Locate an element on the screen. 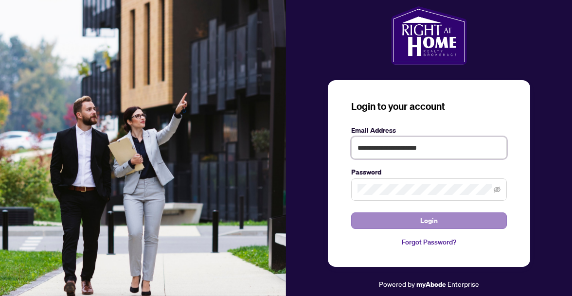 This screenshot has height=296, width=572. button: Login is located at coordinates (429, 221).